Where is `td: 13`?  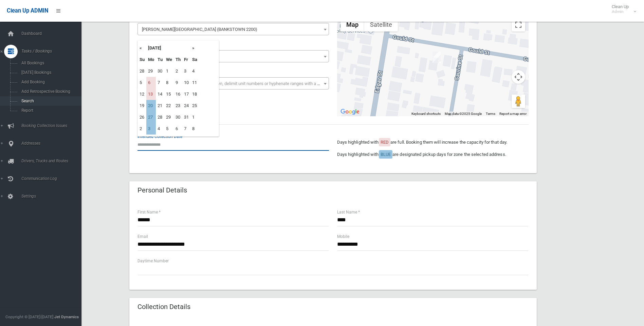
td: 13 is located at coordinates (151, 94).